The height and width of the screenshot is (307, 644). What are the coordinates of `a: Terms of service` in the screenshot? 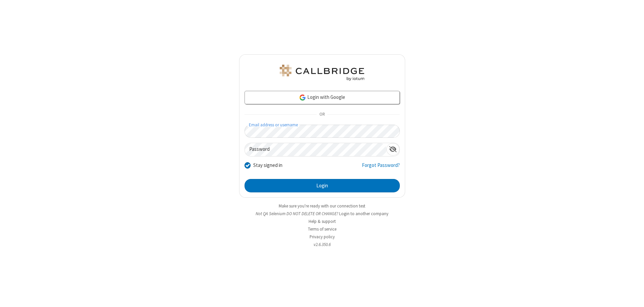 It's located at (322, 229).